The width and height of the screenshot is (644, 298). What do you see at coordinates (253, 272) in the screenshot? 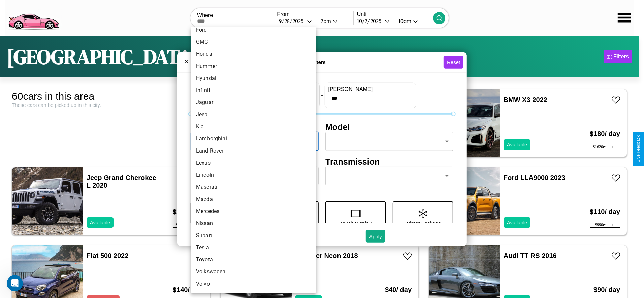
I see `li: Volkswagen` at bounding box center [253, 272].